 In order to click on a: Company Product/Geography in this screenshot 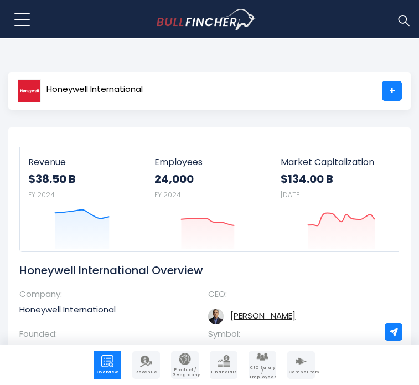, I will do `click(185, 365)`.